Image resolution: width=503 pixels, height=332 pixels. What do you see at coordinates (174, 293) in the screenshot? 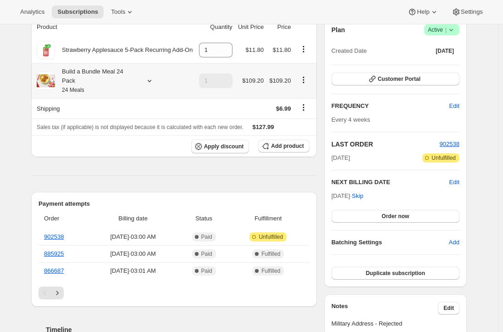
I see `nav: Pagination` at bounding box center [174, 293].